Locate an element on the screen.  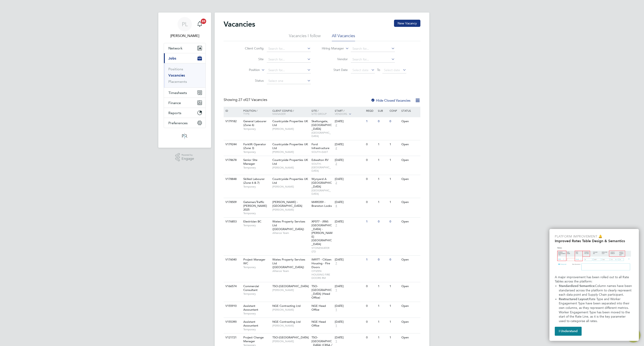
span: NGE Head Office is located at coordinates (319, 323).